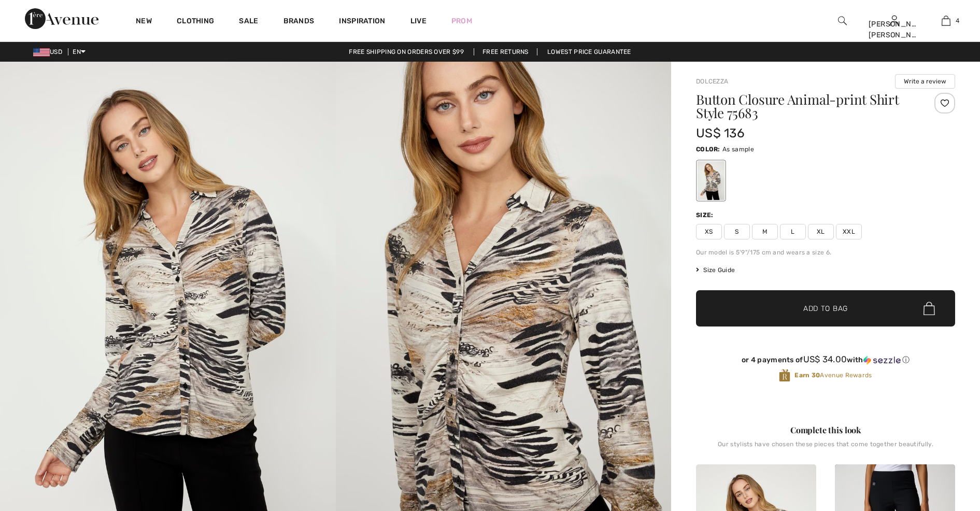 The image size is (980, 511). Describe the element at coordinates (709, 231) in the screenshot. I see `span: XS` at that location.